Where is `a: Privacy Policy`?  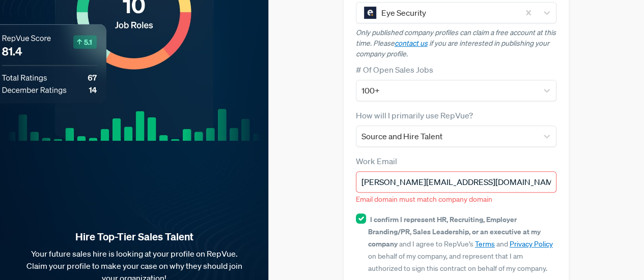
a: Privacy Policy is located at coordinates (531, 244).